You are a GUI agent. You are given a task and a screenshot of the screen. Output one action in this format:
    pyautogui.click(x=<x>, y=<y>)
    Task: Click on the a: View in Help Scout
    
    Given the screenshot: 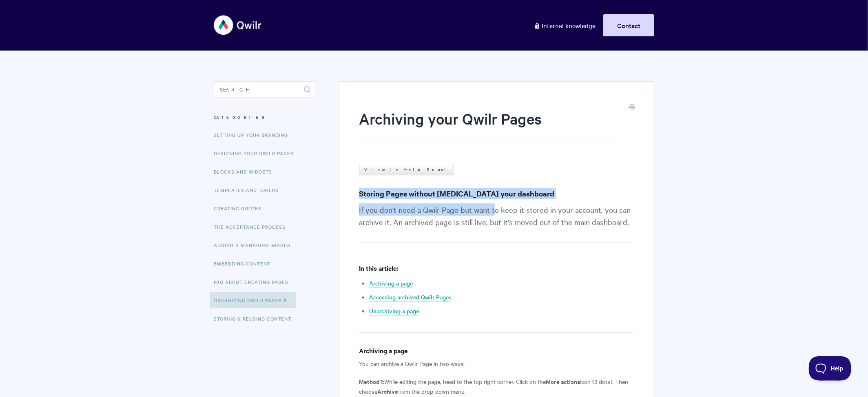 What is the action you would take?
    pyautogui.click(x=406, y=169)
    